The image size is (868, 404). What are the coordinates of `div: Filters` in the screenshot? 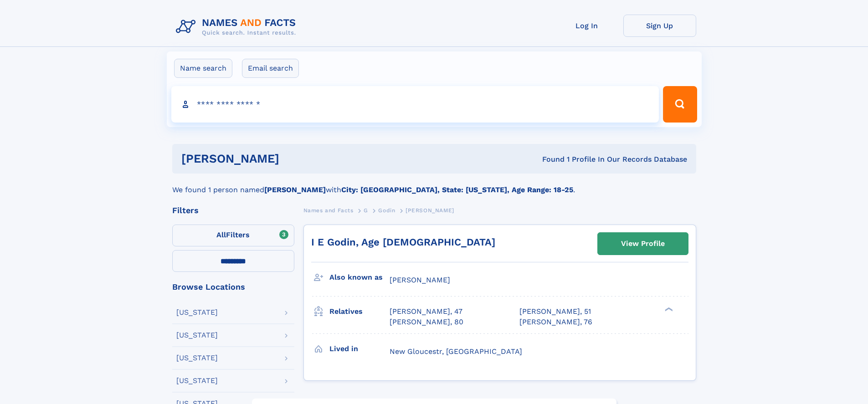 It's located at (234, 210).